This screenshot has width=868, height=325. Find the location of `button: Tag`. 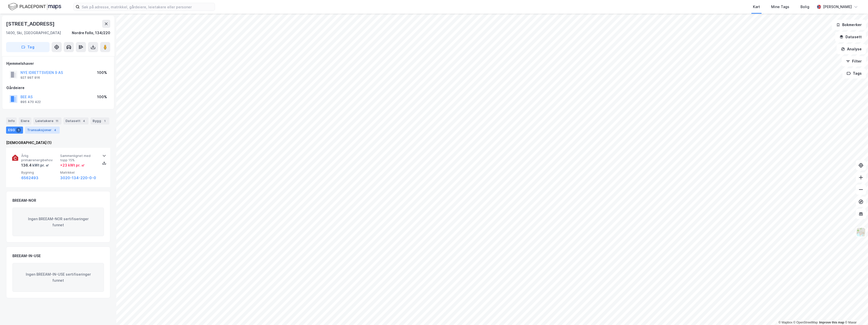

button: Tag is located at coordinates (28, 47).